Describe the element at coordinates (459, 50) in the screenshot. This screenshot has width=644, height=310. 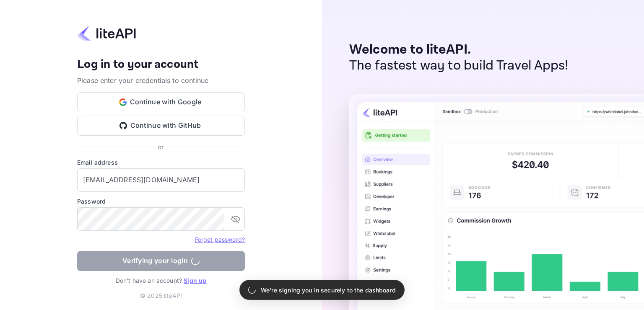
I see `p: Welcome to liteAPI.` at that location.